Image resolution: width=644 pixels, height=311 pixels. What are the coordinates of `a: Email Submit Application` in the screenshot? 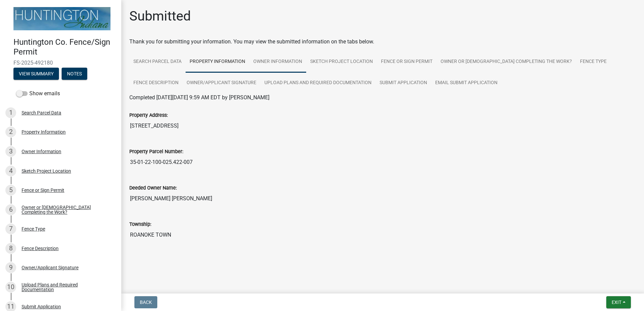 It's located at (466, 83).